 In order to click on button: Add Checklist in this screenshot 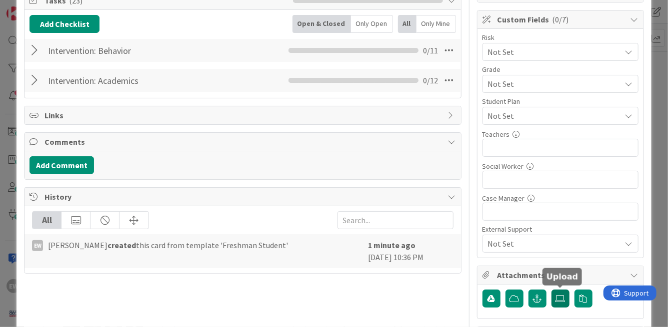, I will do `click(64, 24)`.